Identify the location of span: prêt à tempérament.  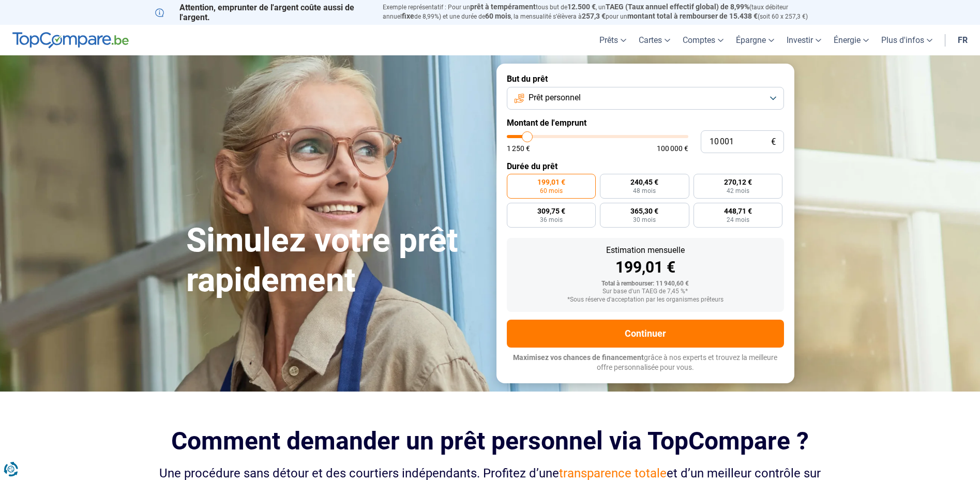
(502, 7).